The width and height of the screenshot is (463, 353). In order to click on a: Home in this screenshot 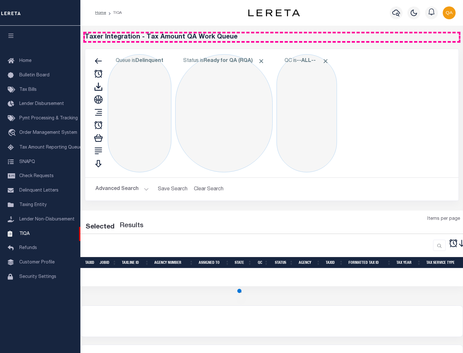, I will do `click(101, 13)`.